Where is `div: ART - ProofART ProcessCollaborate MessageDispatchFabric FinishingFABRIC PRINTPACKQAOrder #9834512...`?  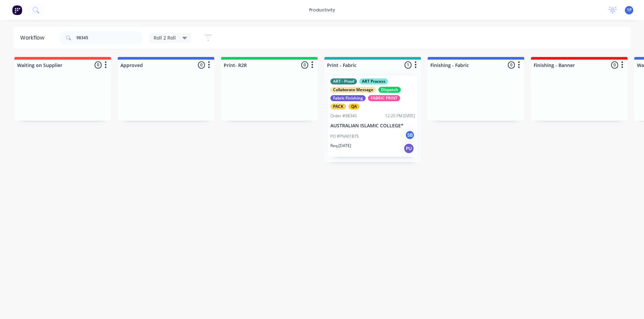
div: ART - ProofART ProcessCollaborate MessageDispatchFabric FinishingFABRIC PRINTPACKQAOrder #9834512... is located at coordinates (373, 116).